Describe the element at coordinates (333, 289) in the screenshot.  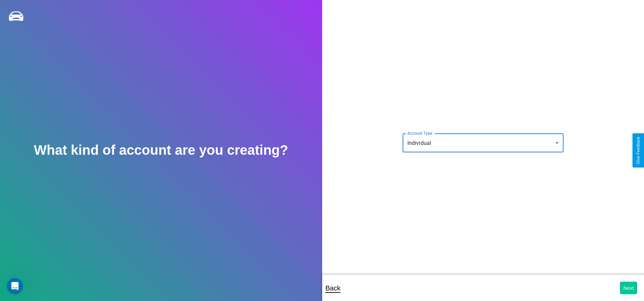
I see `p: Back` at that location.